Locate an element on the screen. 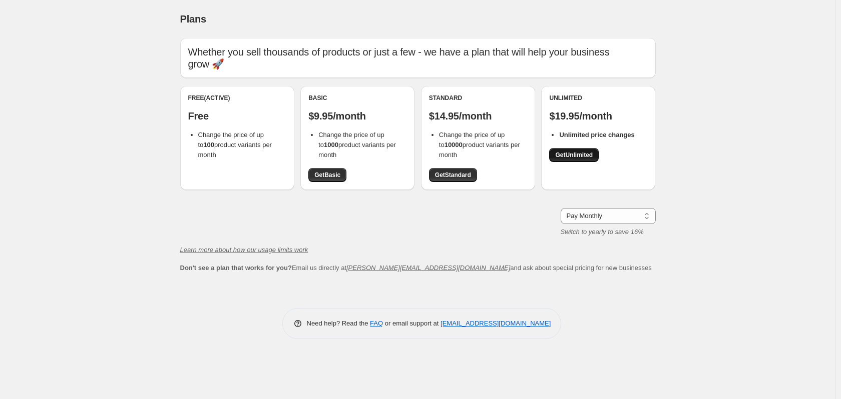 Image resolution: width=841 pixels, height=399 pixels. p: $9.95/month is located at coordinates (357, 116).